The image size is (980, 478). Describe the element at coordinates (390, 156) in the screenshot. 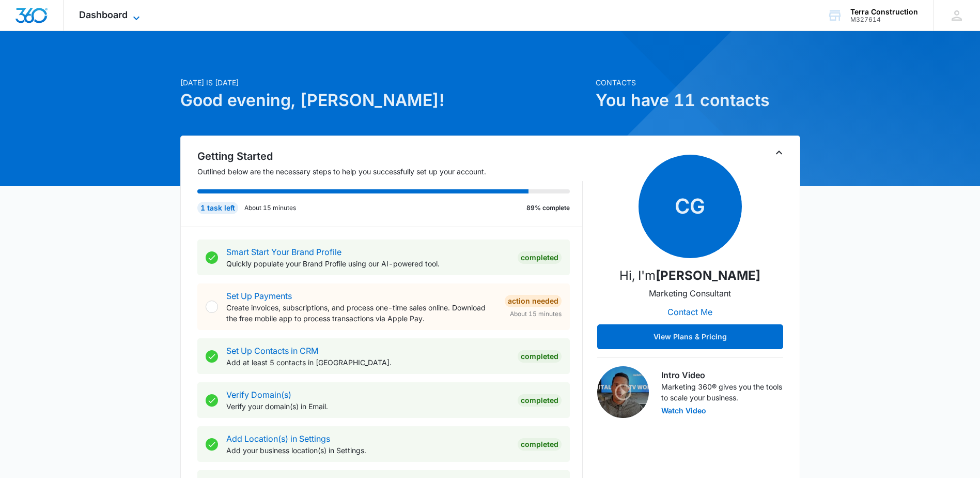

I see `h2: Getting Started` at that location.